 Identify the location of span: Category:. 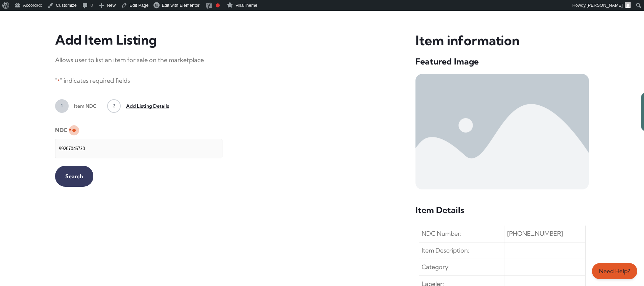
(435, 267).